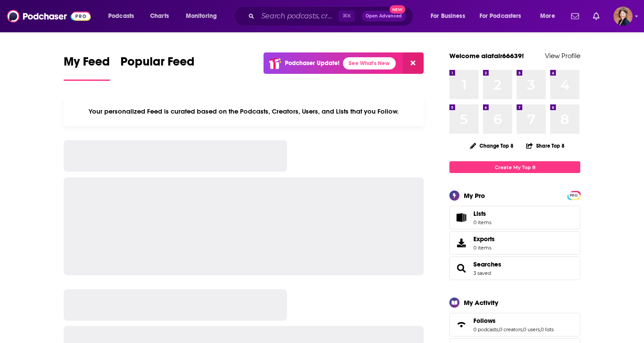 This screenshot has height=343, width=644. What do you see at coordinates (545, 146) in the screenshot?
I see `button: Share Top 8` at bounding box center [545, 146].